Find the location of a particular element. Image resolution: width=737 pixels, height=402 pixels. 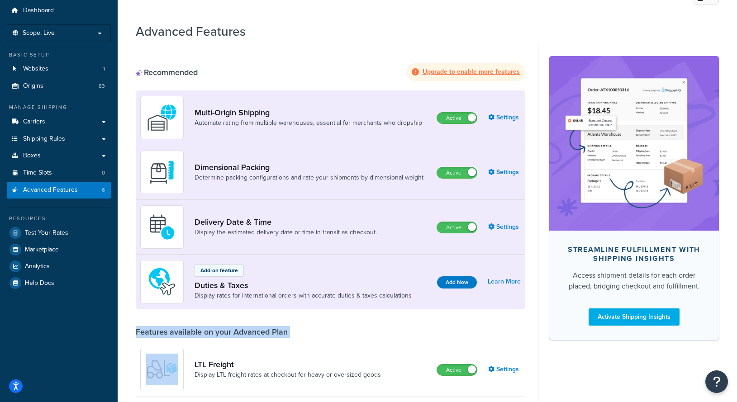

div: Resources is located at coordinates (59, 218).